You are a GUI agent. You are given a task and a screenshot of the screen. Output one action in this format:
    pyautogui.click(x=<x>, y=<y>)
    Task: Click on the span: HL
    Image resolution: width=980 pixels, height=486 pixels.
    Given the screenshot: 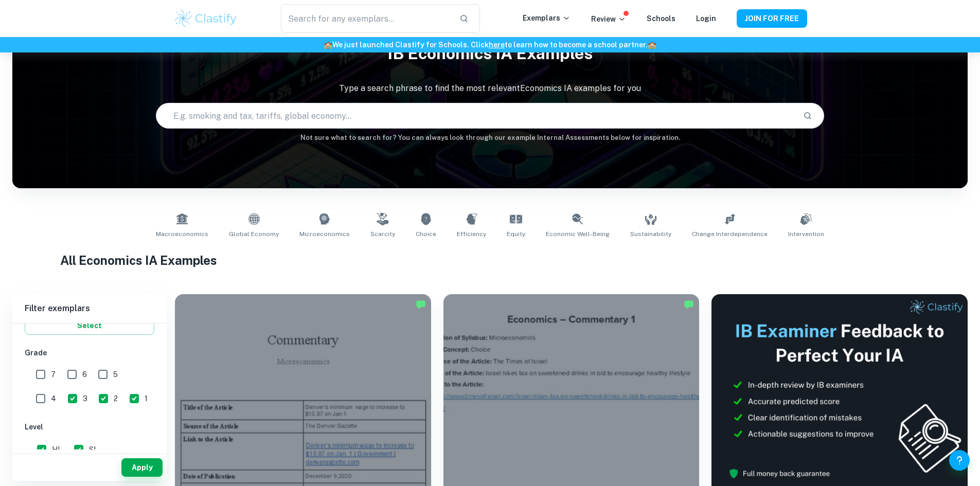 What is the action you would take?
    pyautogui.click(x=57, y=449)
    